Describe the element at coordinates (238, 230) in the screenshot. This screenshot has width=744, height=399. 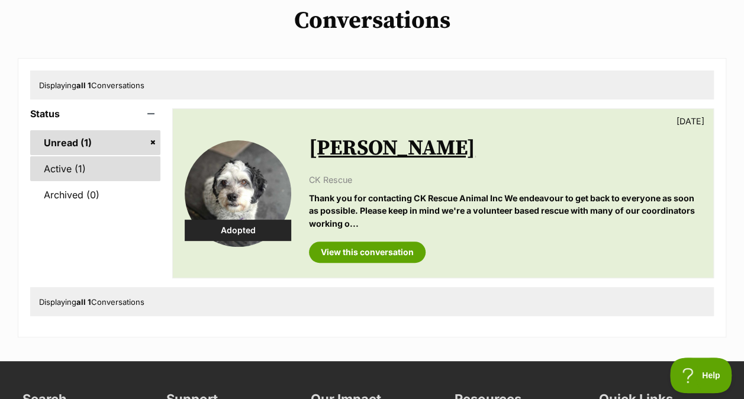
I see `div: Adopted` at that location.